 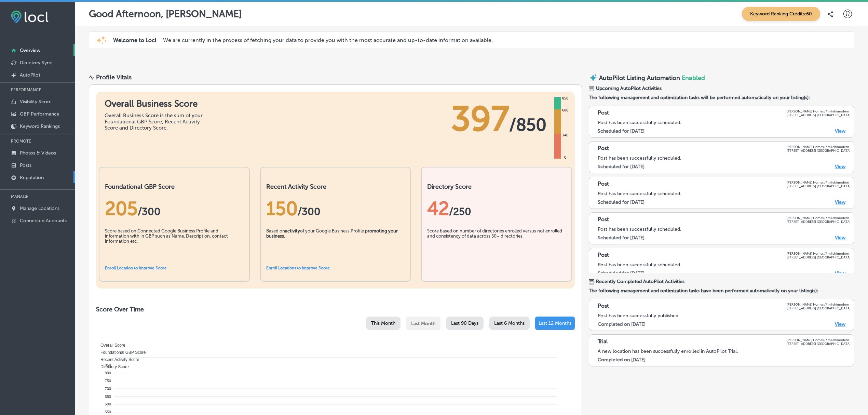 What do you see at coordinates (497, 245) in the screenshot?
I see `div: Score based on number of directories enrolled versus not enrolled and consistency of data across ...` at bounding box center [497, 245].